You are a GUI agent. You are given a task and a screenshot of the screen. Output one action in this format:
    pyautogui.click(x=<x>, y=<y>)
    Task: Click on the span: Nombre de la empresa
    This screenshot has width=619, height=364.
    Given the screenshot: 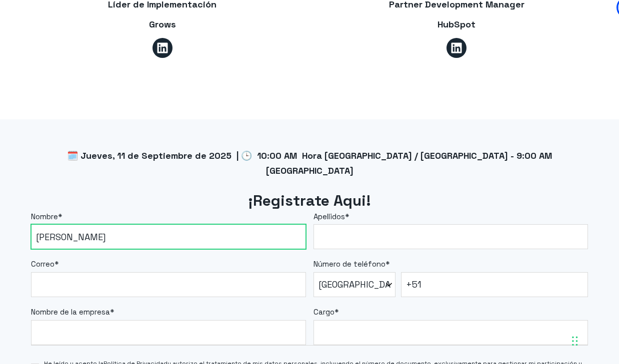 What is the action you would take?
    pyautogui.click(x=71, y=312)
    